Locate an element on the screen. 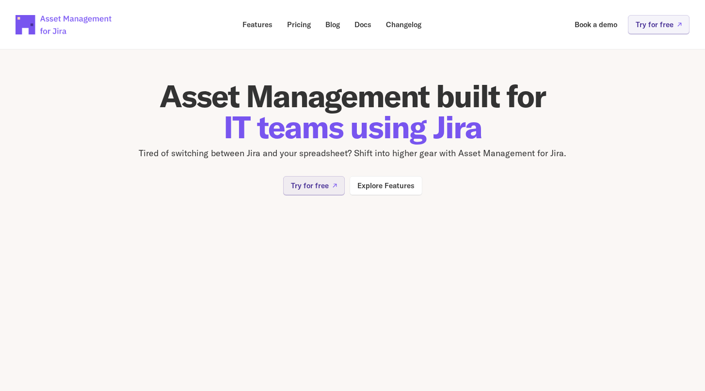 This screenshot has height=391, width=705. a: Book a demo is located at coordinates (596, 24).